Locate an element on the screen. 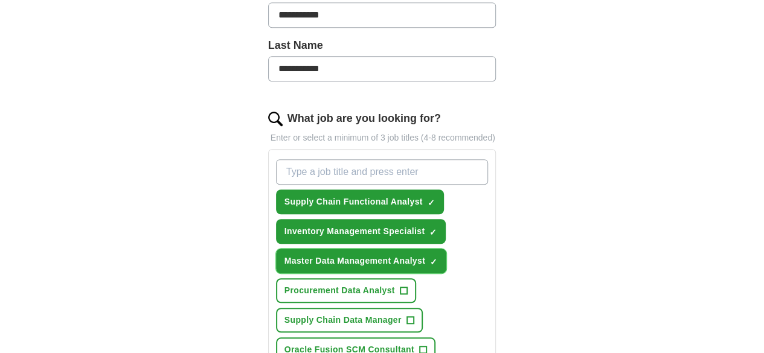 The height and width of the screenshot is (353, 764). button: Procurement Data Analyst is located at coordinates (346, 290).